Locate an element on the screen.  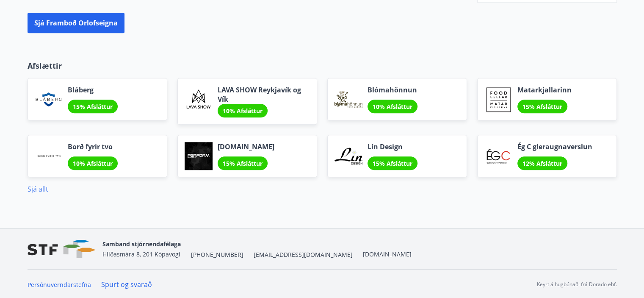
span: Bláberg is located at coordinates (92, 90).